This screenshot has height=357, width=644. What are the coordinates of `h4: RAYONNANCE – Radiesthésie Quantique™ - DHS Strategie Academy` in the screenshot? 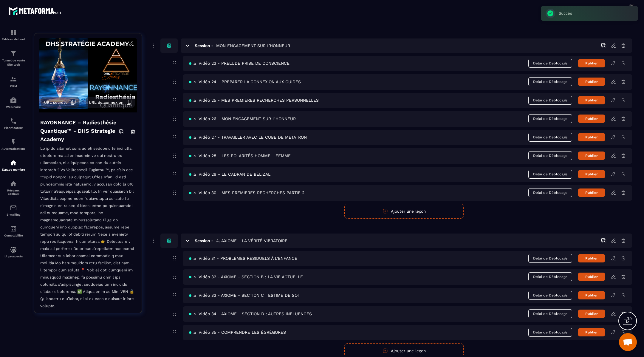 It's located at (80, 131).